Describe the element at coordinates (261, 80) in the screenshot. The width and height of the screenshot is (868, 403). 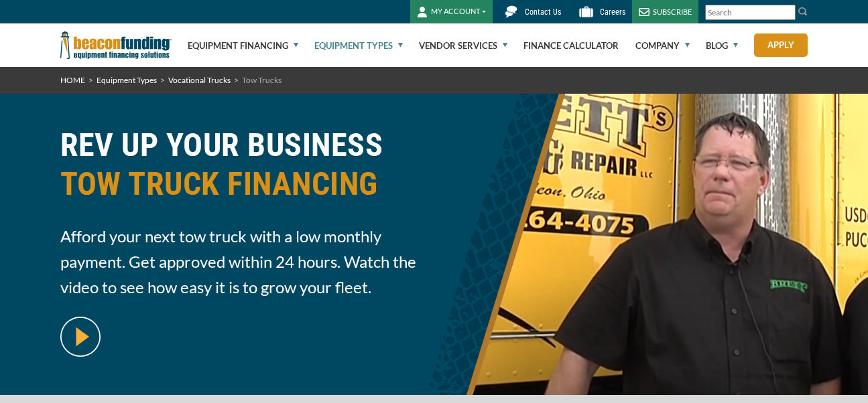
I see `span: Tow Trucks` at that location.